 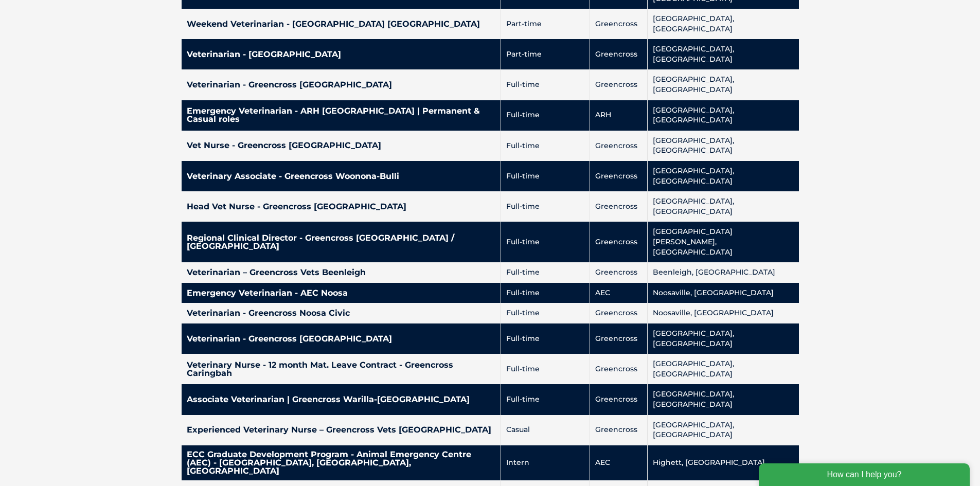 I want to click on h4: Veterinary Nurse - 12 month Mat. Leave Contract - Greencross Caringbah, so click(x=341, y=370).